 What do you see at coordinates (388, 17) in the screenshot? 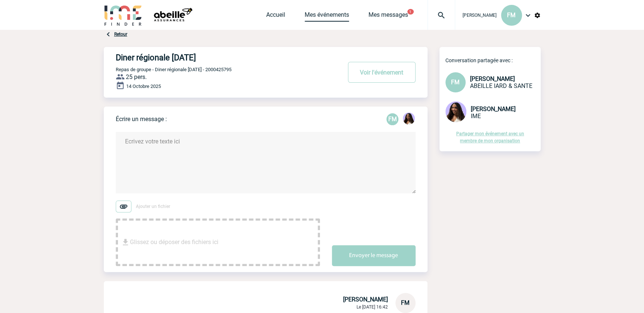
I see `a: Mes messages` at bounding box center [388, 17].